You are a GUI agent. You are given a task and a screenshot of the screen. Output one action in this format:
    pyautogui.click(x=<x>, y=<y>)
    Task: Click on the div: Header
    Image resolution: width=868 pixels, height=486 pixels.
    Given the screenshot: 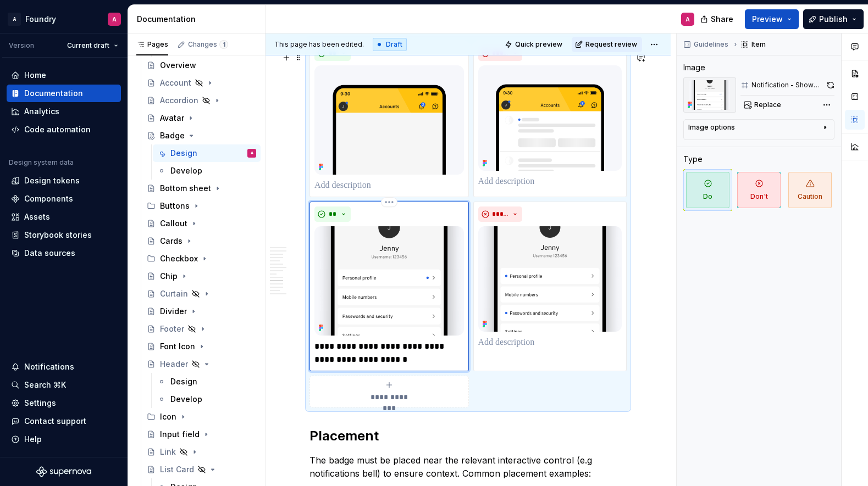 What is the action you would take?
    pyautogui.click(x=174, y=364)
    